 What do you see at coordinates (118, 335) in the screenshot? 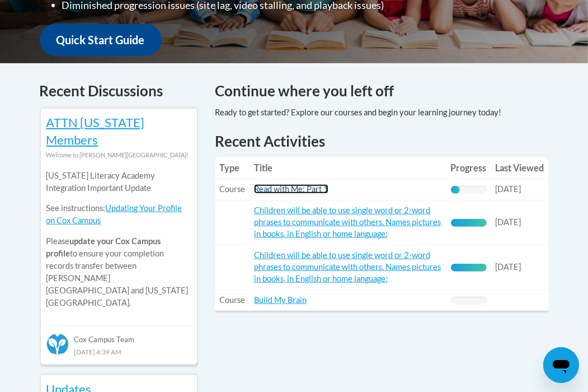
I see `div: Cox Campus Team` at bounding box center [118, 335].